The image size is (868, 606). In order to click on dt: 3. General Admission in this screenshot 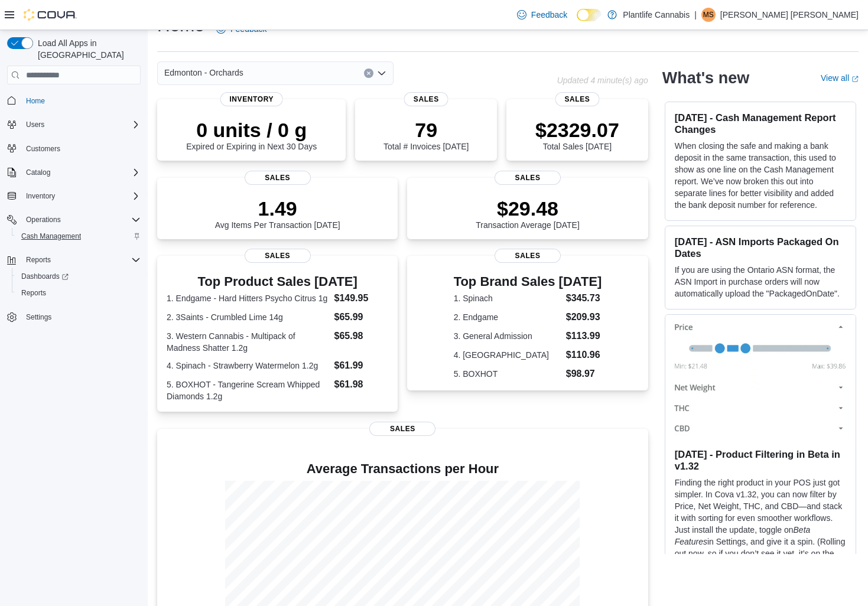, I will do `click(507, 336)`.